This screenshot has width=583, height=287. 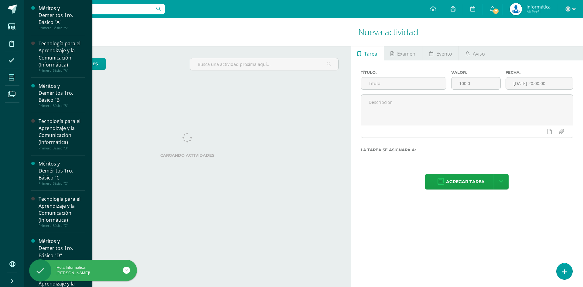 I want to click on h1: Actividades, so click(x=187, y=32).